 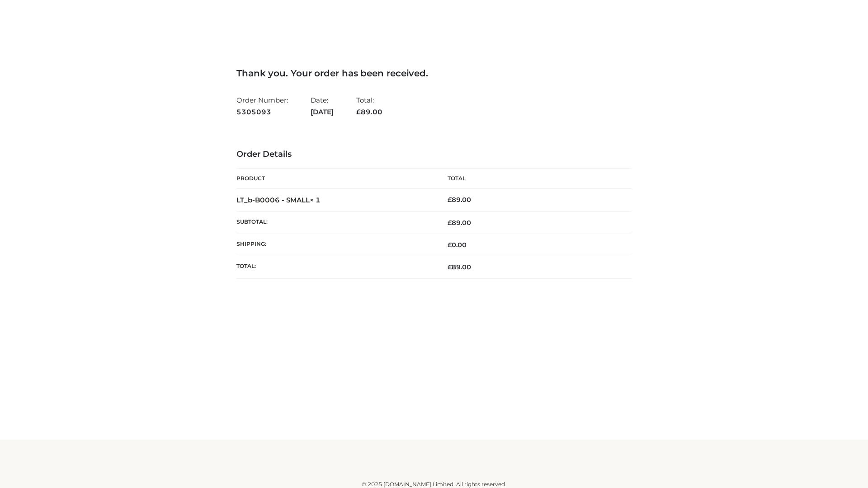 I want to click on strong: × 1, so click(x=315, y=200).